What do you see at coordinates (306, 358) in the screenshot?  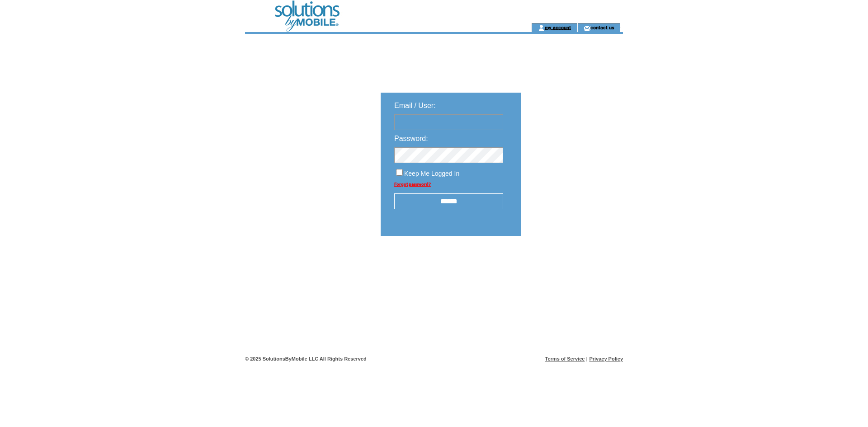 I see `span: © 2025 SolutionsByMobile LLC All Rights Reserved` at bounding box center [306, 358].